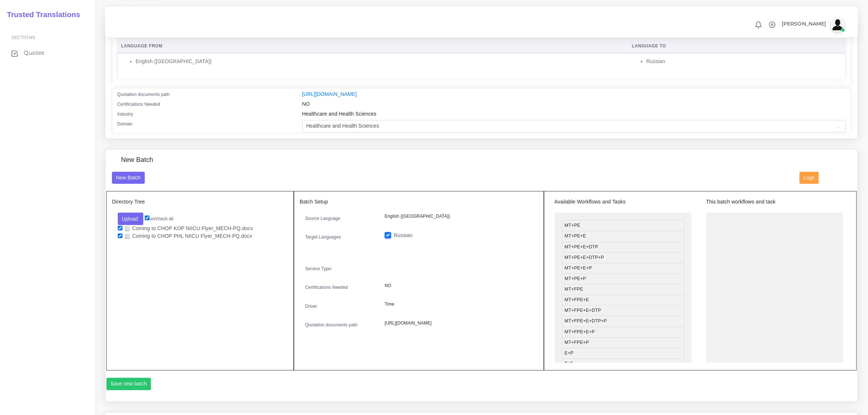 The image size is (868, 415). I want to click on label: Source Language, so click(322, 218).